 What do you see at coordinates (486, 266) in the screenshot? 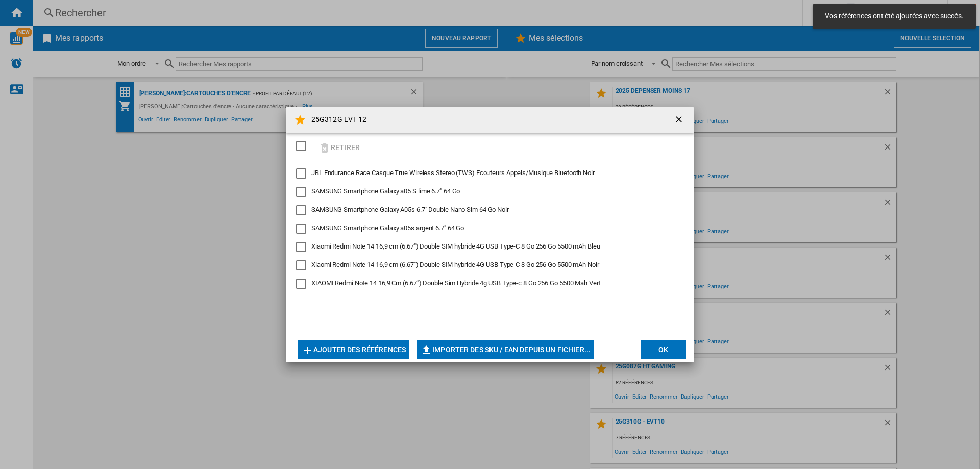
I see `md-checkbox: Xiaomi Redmi Note 14 16,9 cm (6.67") Double SIM hybride 4G USB Type-C 8 Go 256 Go 5500 mAh Noir` at bounding box center [486, 266].